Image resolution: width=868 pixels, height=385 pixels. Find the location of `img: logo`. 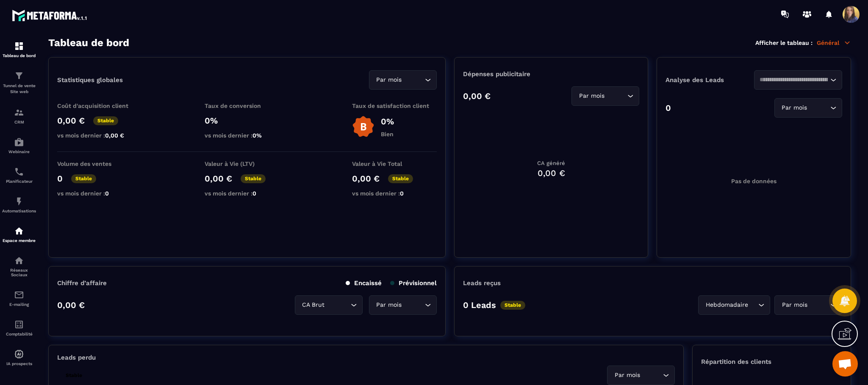

img: logo is located at coordinates (50, 15).